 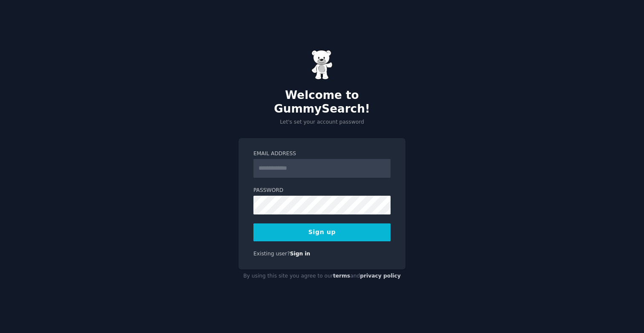 What do you see at coordinates (322, 65) in the screenshot?
I see `img: Gummy Bear` at bounding box center [322, 65].